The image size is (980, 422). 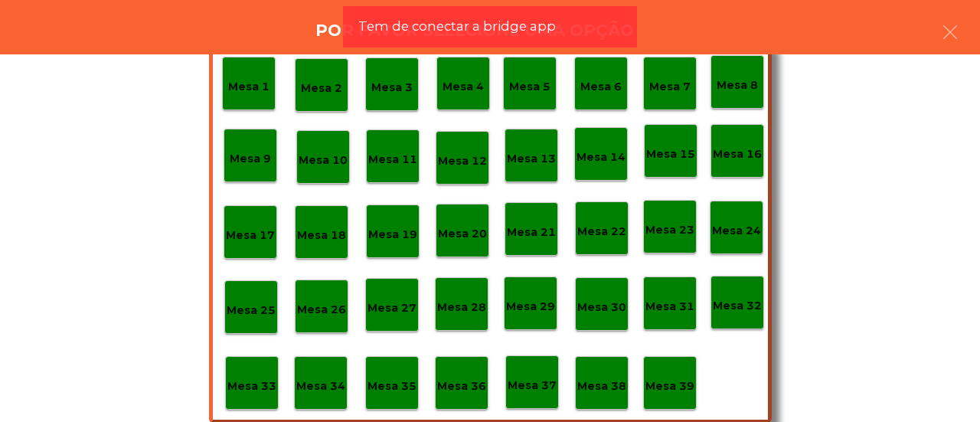 I want to click on p: Mesa 37, so click(x=532, y=385).